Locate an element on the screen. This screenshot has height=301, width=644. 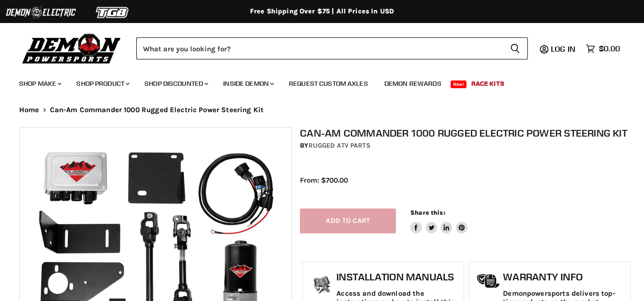
input: Search is located at coordinates (319, 48).